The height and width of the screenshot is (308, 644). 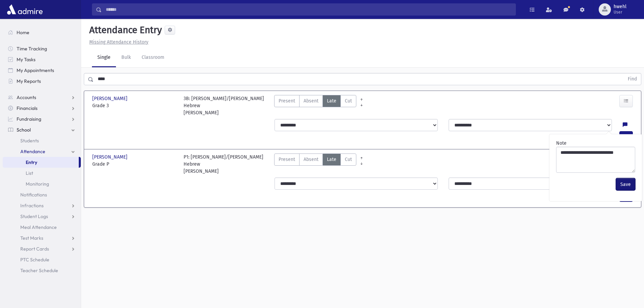 What do you see at coordinates (27, 108) in the screenshot?
I see `span: Financials` at bounding box center [27, 108].